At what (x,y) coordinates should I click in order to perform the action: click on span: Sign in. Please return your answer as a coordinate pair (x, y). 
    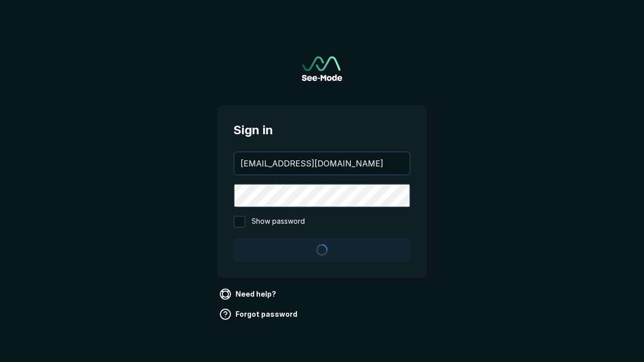
    Looking at the image, I should click on (322, 130).